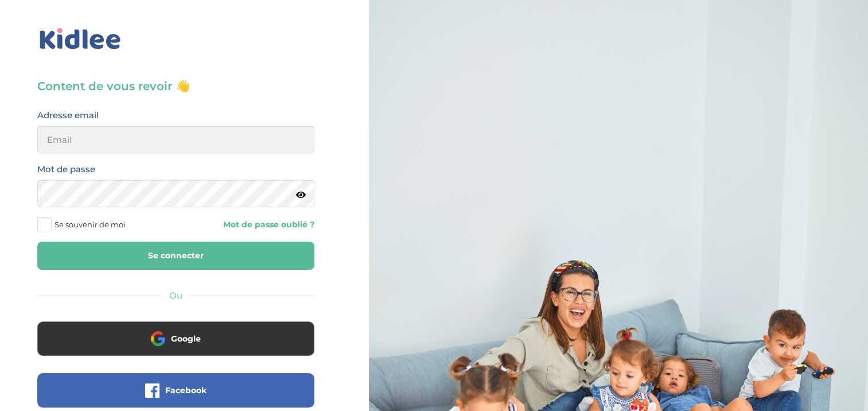 This screenshot has height=411, width=868. Describe the element at coordinates (175, 140) in the screenshot. I see `input: Email` at that location.